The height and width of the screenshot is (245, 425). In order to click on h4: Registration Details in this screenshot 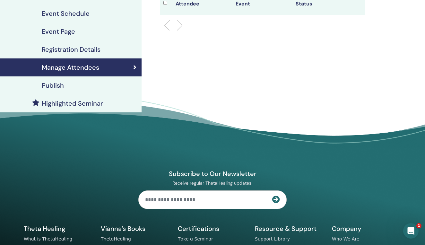, I will do `click(71, 49)`.